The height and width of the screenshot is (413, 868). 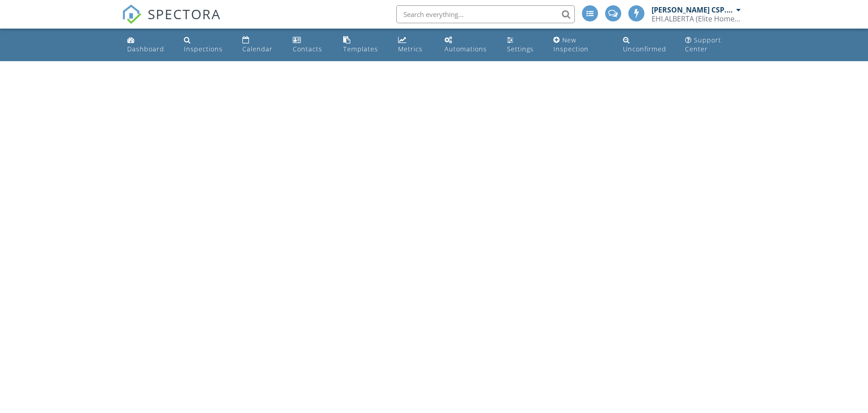 I want to click on div: Inspections, so click(x=203, y=49).